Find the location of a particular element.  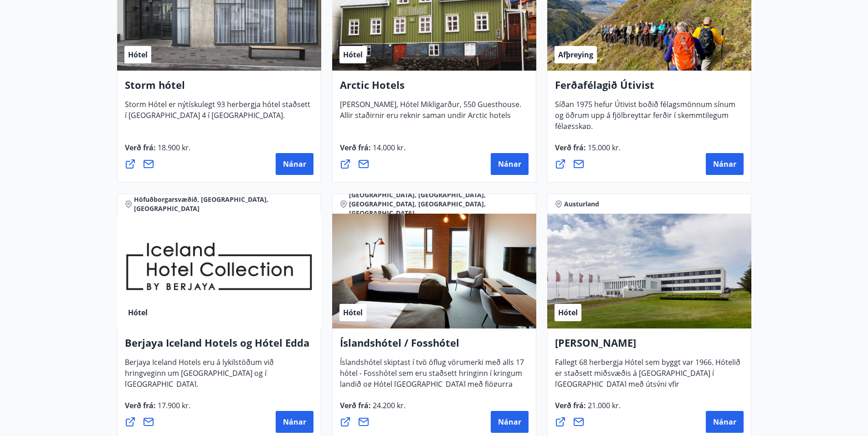

span: Afþreying is located at coordinates (575, 55).